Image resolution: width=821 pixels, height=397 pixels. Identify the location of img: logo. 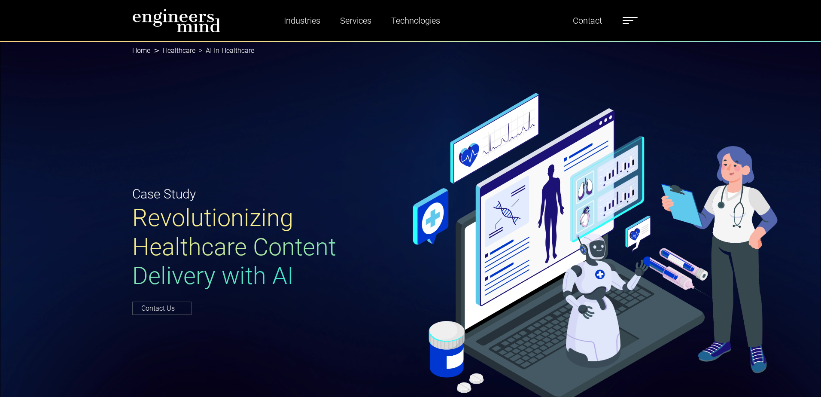
(176, 21).